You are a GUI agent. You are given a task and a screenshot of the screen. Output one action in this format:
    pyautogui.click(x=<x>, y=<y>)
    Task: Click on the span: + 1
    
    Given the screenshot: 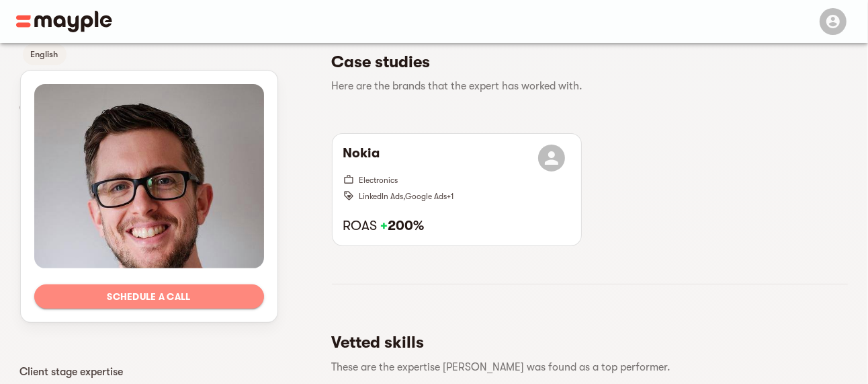 What is the action you would take?
    pyautogui.click(x=451, y=196)
    